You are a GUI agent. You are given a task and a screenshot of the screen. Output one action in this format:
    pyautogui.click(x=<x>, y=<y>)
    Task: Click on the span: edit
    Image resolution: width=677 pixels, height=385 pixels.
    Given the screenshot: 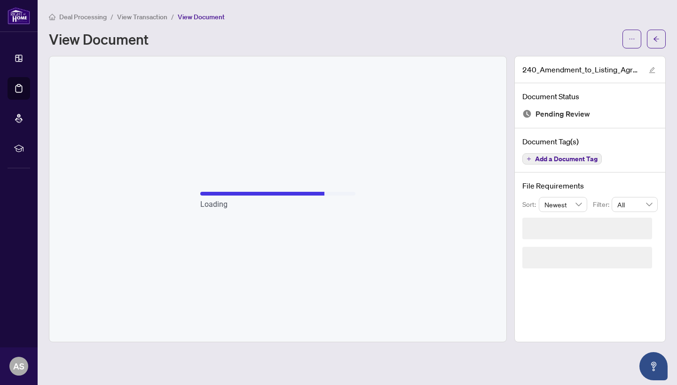 What is the action you would take?
    pyautogui.click(x=652, y=70)
    